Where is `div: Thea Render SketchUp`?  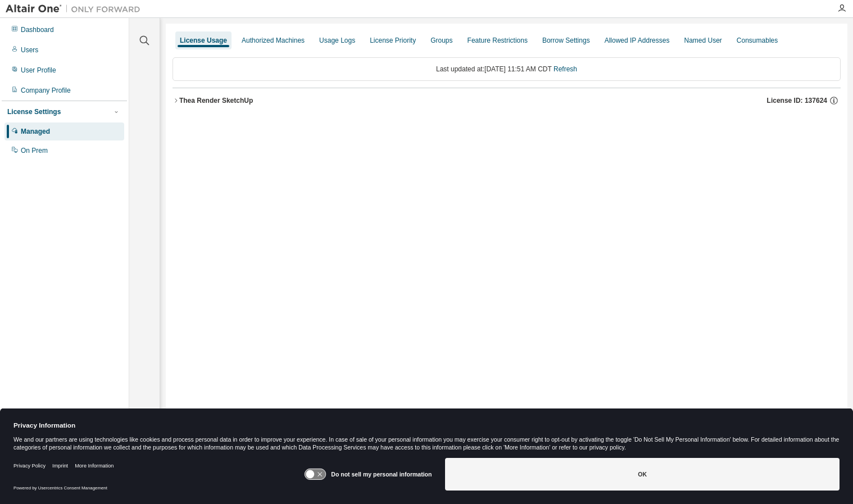 div: Thea Render SketchUp is located at coordinates (216, 101).